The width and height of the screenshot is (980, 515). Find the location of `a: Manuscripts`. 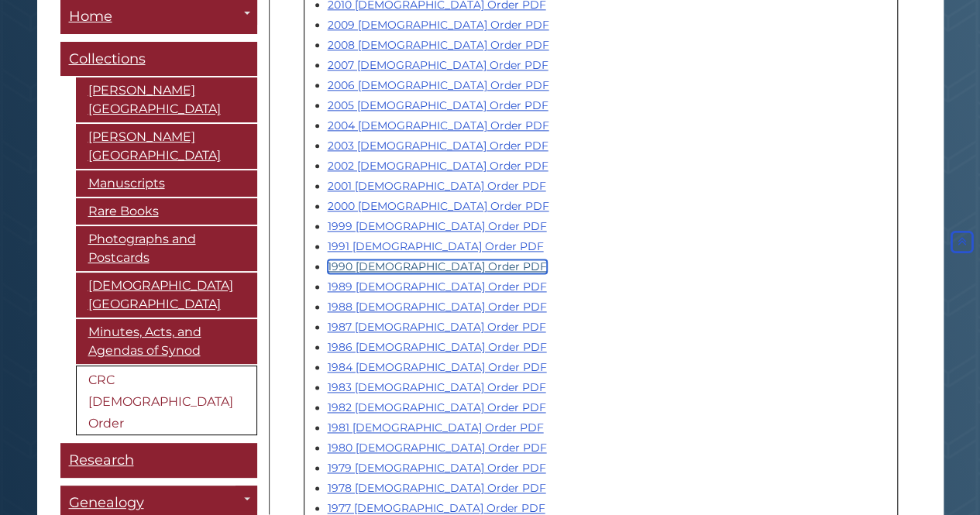

a: Manuscripts is located at coordinates (167, 184).